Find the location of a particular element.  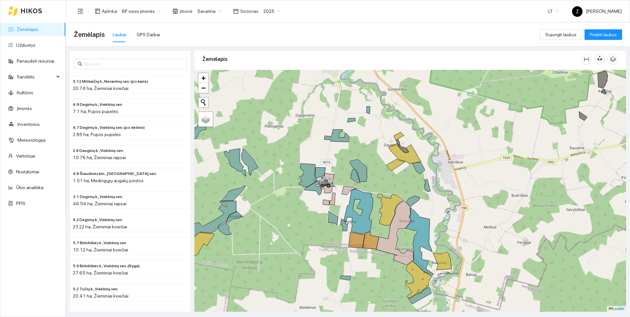

a: Layers is located at coordinates (206, 119).